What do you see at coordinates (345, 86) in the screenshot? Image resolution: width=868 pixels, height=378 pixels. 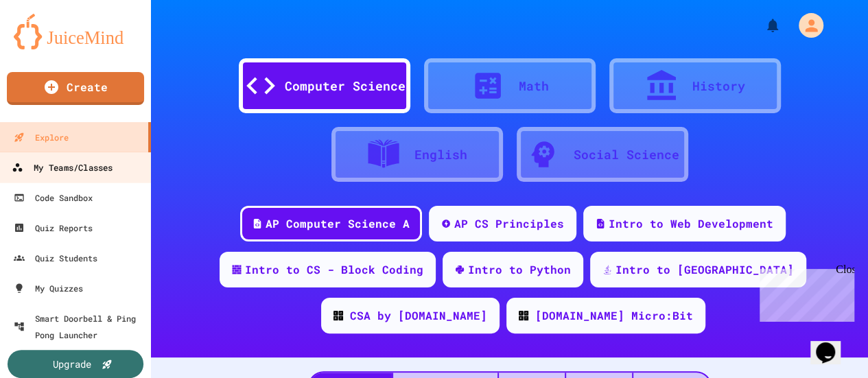 I see `div: Computer Science` at bounding box center [345, 86].